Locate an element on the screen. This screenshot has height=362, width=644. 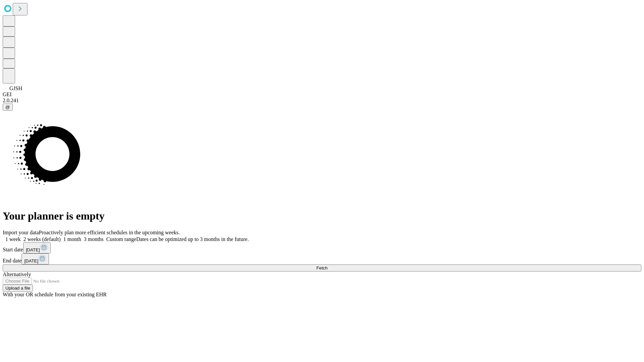
span: Dates can be optimized up to 3 months in the future. is located at coordinates (192, 239).